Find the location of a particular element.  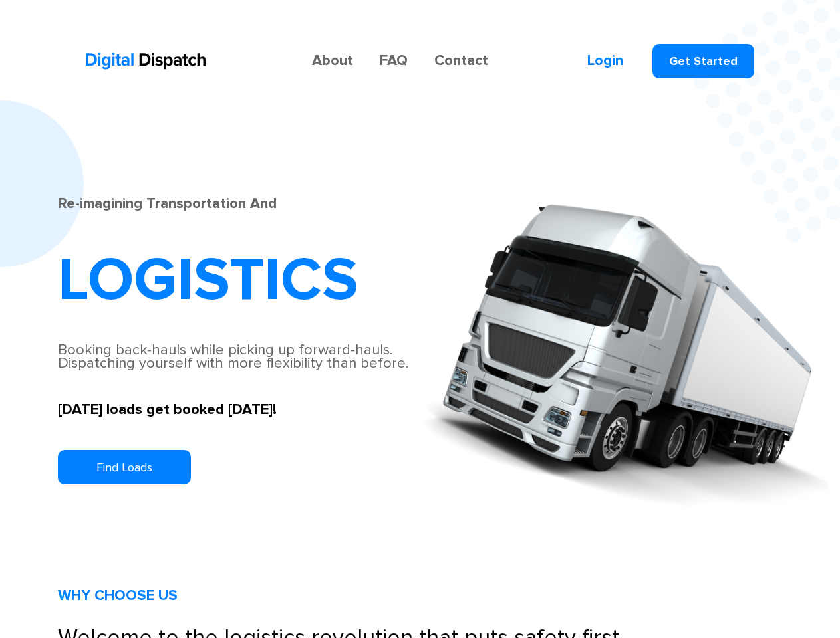

a: Contact is located at coordinates (461, 61).